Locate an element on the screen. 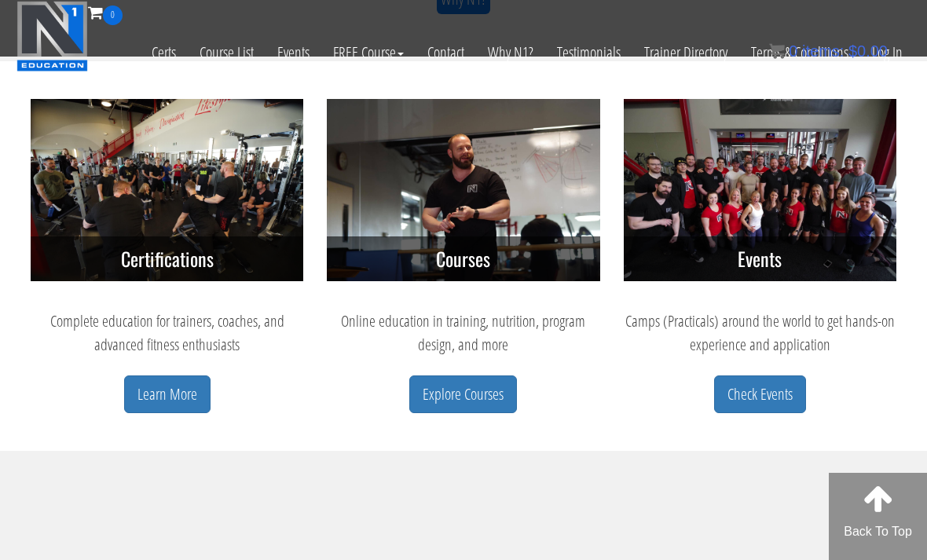 The height and width of the screenshot is (560, 927). h3: Events is located at coordinates (760, 259).